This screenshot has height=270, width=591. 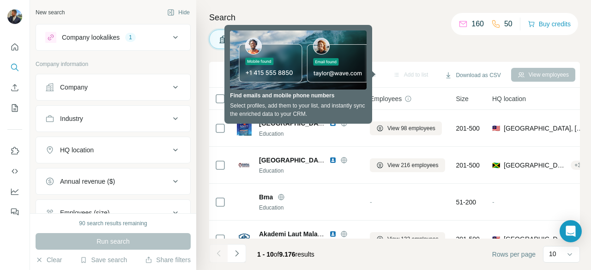 I want to click on button: Company lookalikes1, so click(x=113, y=37).